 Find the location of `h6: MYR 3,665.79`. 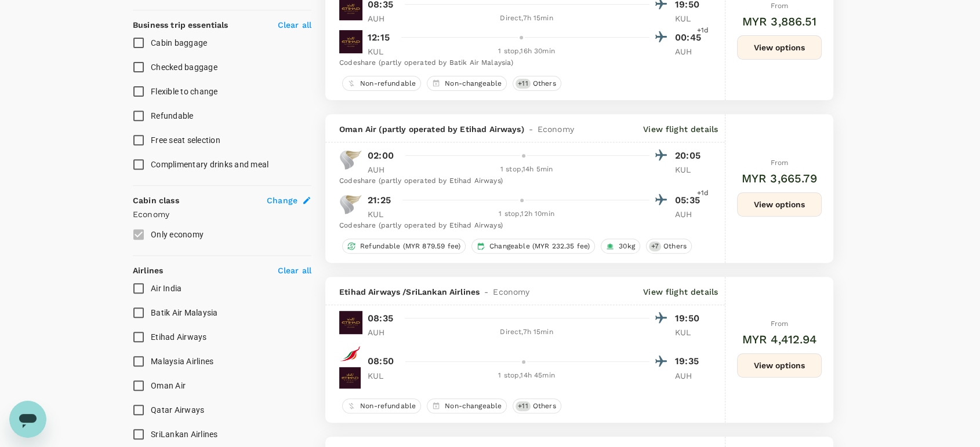

h6: MYR 3,665.79 is located at coordinates (780, 179).